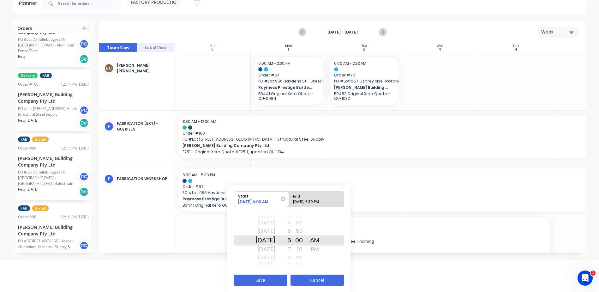 Image resolution: width=599 pixels, height=292 pixels. I want to click on span: 1, so click(593, 273).